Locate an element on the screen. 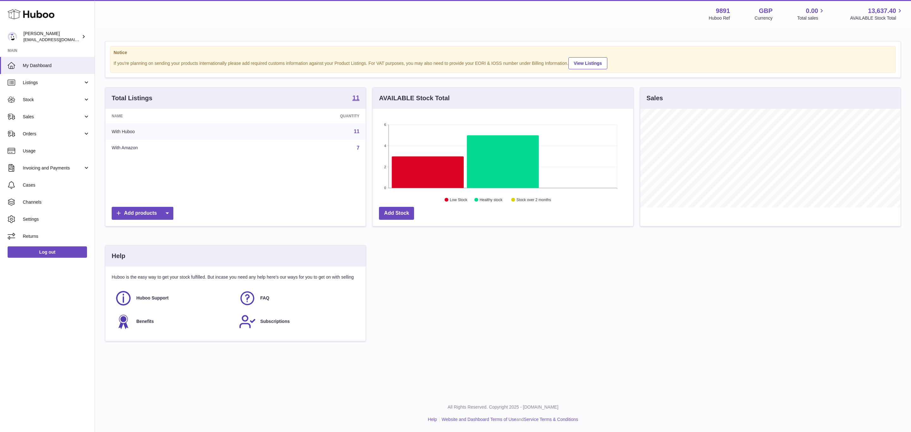 Image resolution: width=911 pixels, height=432 pixels. a: Subscriptions is located at coordinates (298, 322).